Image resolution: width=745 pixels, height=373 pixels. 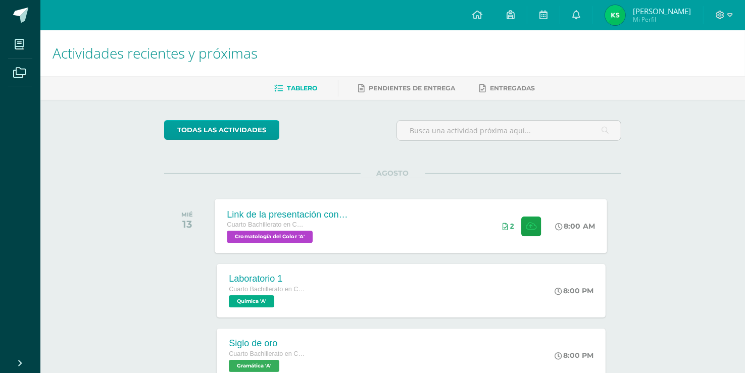 I want to click on div: Link de la presentación con los mockups, so click(x=288, y=214).